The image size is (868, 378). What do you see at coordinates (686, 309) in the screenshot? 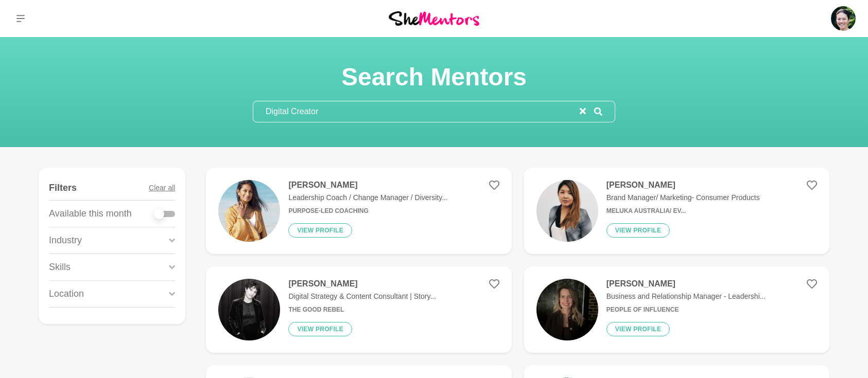
I see `h6: People of Influence` at bounding box center [686, 309].